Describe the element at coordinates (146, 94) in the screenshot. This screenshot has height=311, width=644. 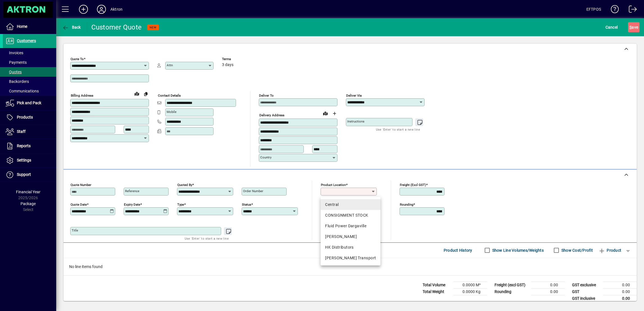
I see `button: Copy to Delivery address` at that location.